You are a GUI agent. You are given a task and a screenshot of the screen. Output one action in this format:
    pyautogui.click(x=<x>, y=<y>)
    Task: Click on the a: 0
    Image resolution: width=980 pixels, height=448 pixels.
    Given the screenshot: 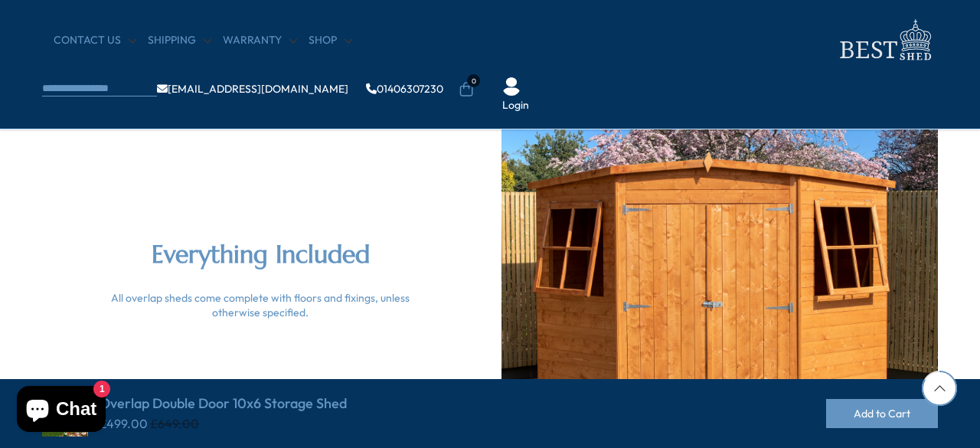 What is the action you would take?
    pyautogui.click(x=466, y=89)
    